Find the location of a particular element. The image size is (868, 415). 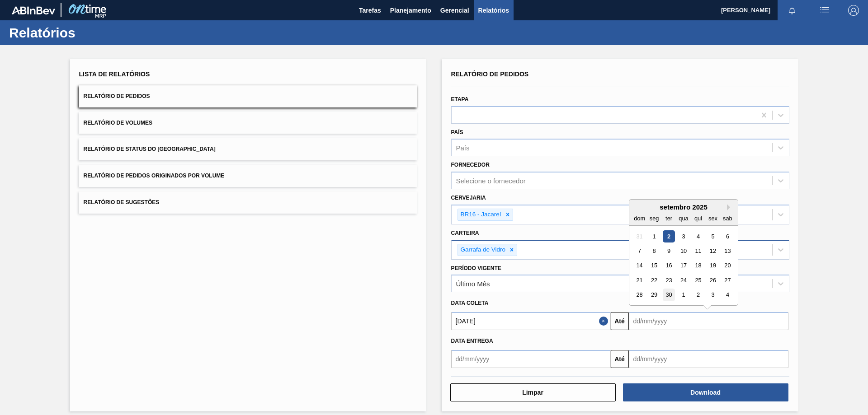

div: Choose sexta-feira, 3 de outubro de 2025 is located at coordinates (713, 295).